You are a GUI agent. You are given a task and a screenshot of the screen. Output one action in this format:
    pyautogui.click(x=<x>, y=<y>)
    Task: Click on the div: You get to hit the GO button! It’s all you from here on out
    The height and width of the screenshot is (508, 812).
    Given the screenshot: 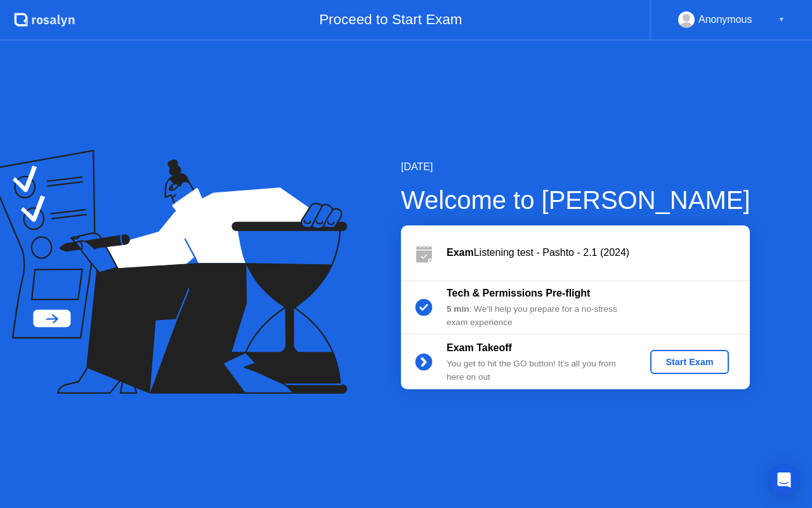 What is the action you would take?
    pyautogui.click(x=538, y=370)
    